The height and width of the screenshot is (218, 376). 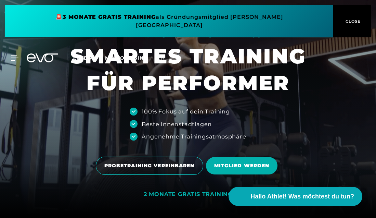 I want to click on span: CLOSE, so click(x=352, y=21).